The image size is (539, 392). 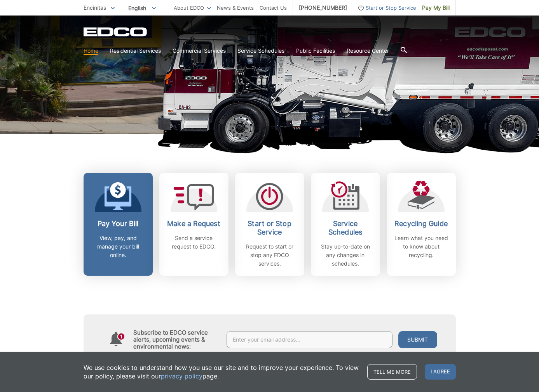 I want to click on p: We use cookies to understand how you use our site and to improve your experience. To view our pol..., so click(x=221, y=372).